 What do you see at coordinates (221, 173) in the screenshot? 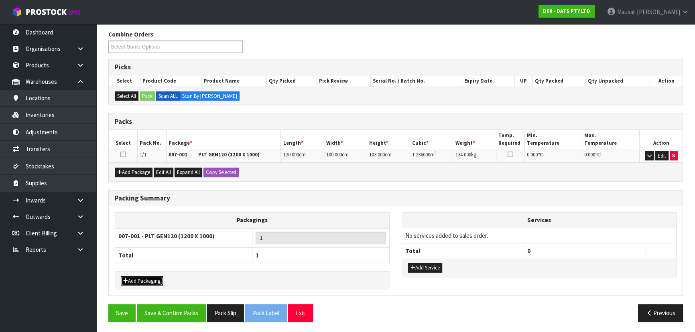
I see `button: Copy Selected` at bounding box center [221, 173].